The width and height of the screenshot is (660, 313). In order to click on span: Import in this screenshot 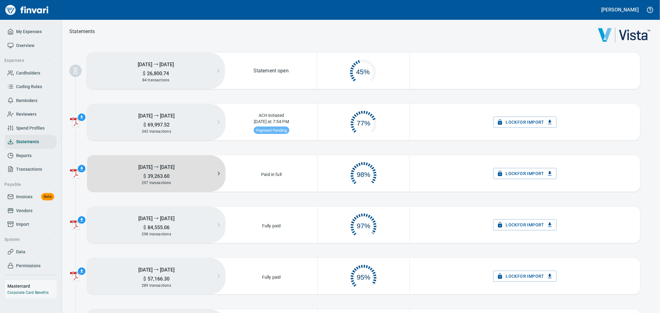, I will do `click(23, 224)`.